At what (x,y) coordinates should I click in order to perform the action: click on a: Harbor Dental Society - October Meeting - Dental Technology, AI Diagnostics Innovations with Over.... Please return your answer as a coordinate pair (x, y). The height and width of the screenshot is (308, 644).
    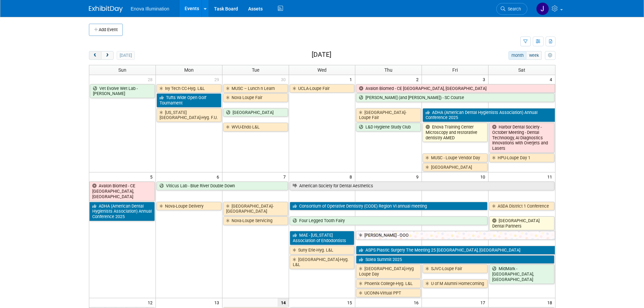
    Looking at the image, I should click on (522, 138).